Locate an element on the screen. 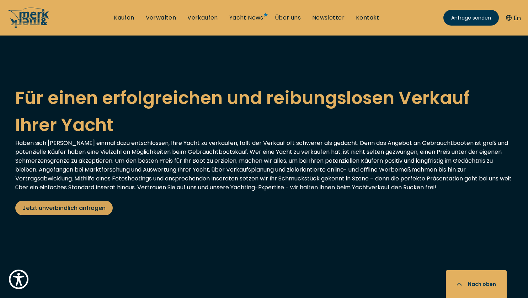 The width and height of the screenshot is (528, 298). h2: Für einen erfolgreichen und reibungslosen Verkauf Ihrer Yacht is located at coordinates (264, 112).